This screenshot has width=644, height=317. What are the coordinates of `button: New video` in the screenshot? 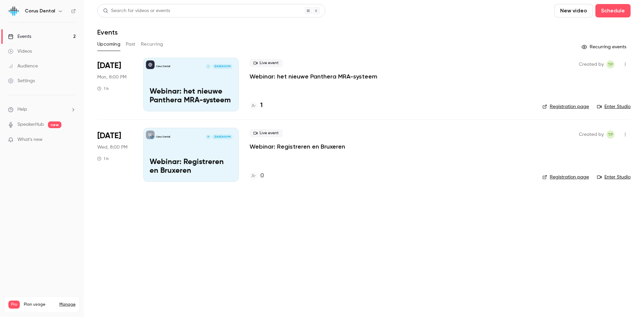 It's located at (574, 11).